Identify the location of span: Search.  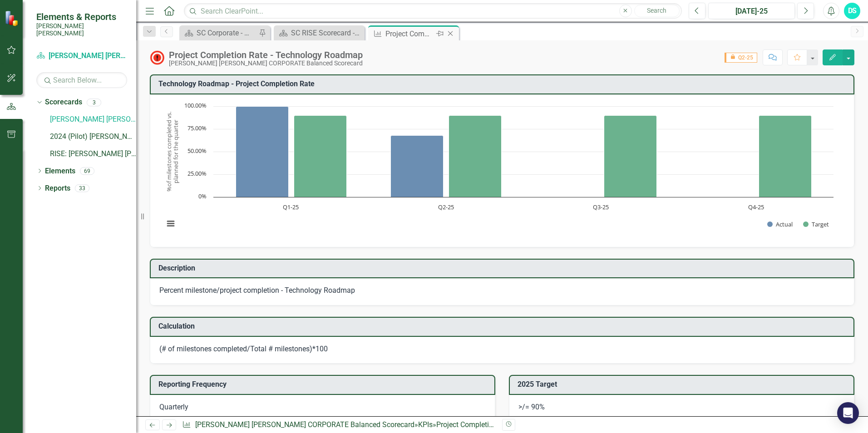
(656, 11).